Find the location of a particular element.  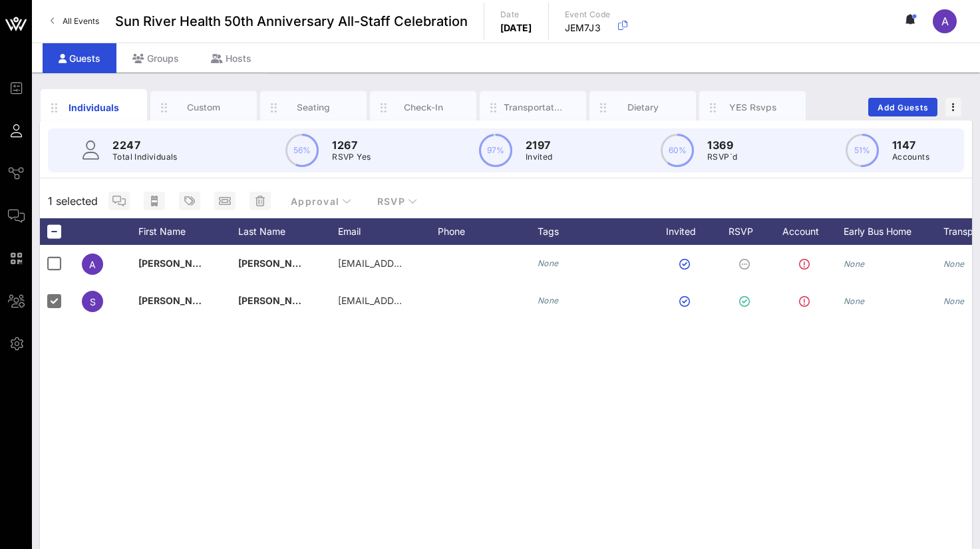

div: Early Bus Home is located at coordinates (893, 231).